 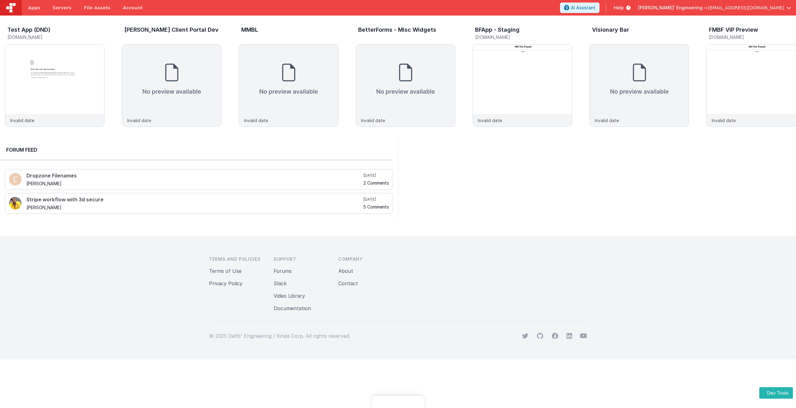 I want to click on h4: Stripe workflow with 3d secure, so click(x=194, y=200).